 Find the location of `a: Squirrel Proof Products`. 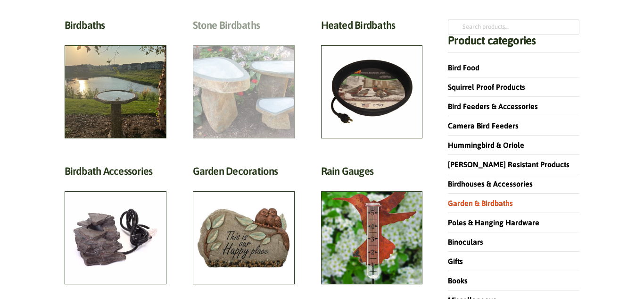

a: Squirrel Proof Products is located at coordinates (486, 87).